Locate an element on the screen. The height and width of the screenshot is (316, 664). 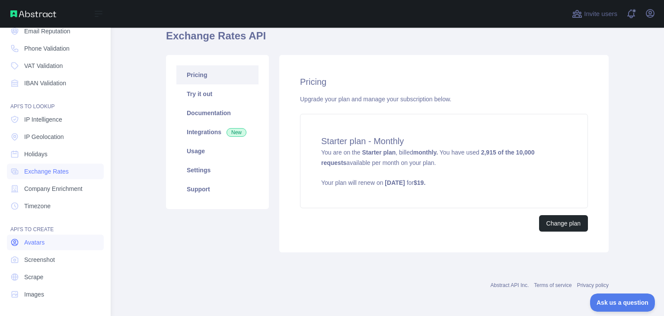
a: Usage is located at coordinates (217, 151).